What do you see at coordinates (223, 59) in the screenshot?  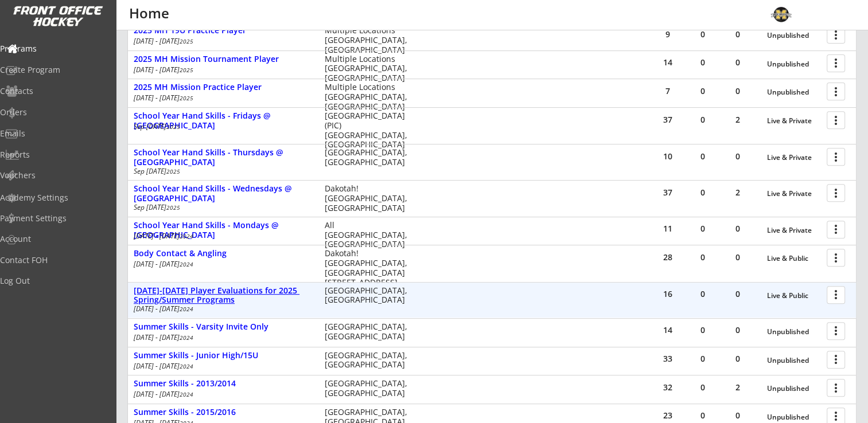 I see `div: 2025 MH Mission Tournament Player` at bounding box center [223, 59].